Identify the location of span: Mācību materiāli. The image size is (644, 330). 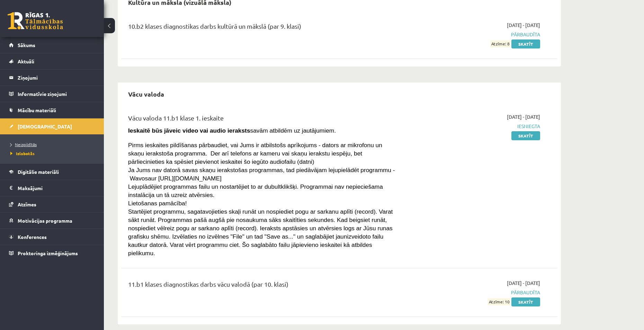
(37, 110).